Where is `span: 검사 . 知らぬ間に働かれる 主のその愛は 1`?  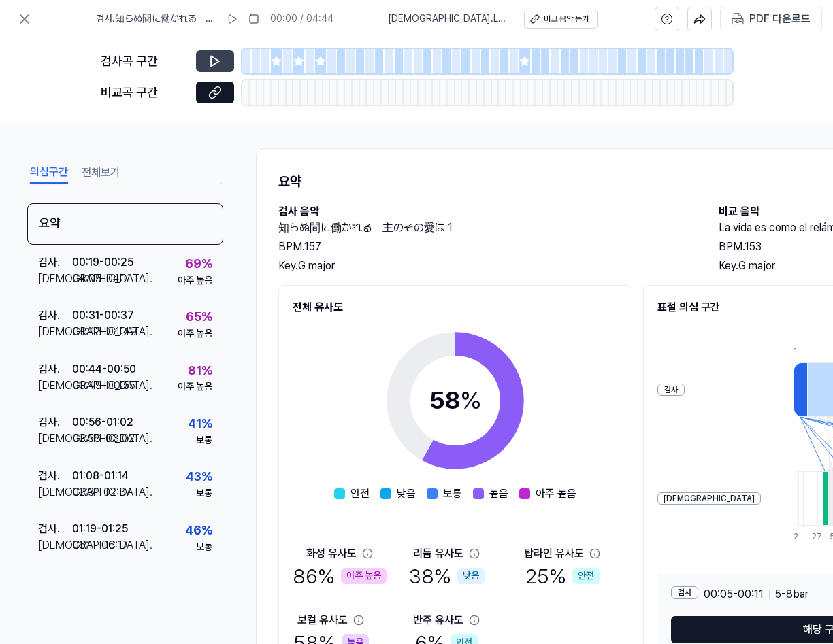
span: 검사 . 知らぬ間に働かれる 主のその愛は 1 is located at coordinates (156, 19).